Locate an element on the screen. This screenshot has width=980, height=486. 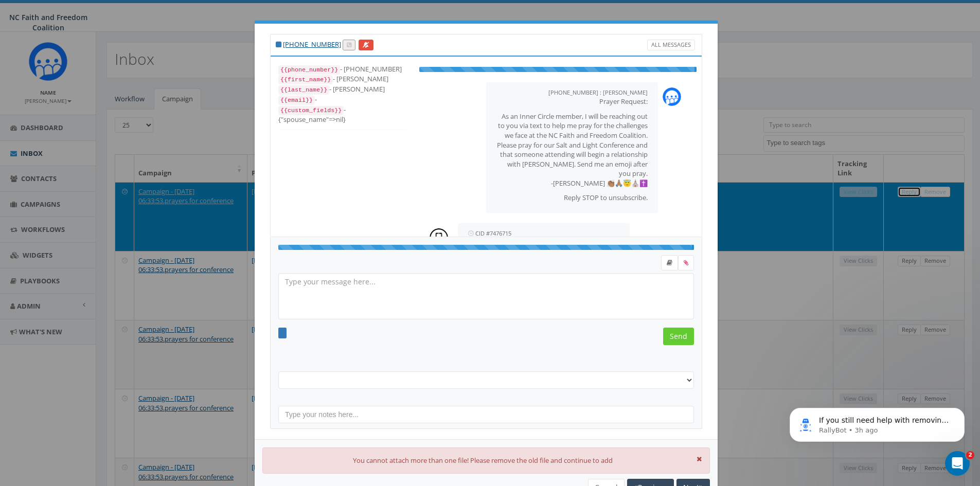
span: Attach your media is located at coordinates (685, 263).